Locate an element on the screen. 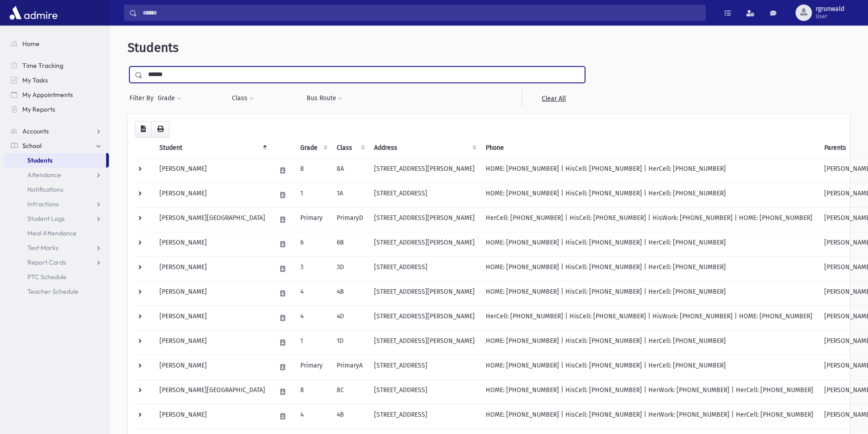 The width and height of the screenshot is (868, 434). a: Meal Attendance is located at coordinates (56, 233).